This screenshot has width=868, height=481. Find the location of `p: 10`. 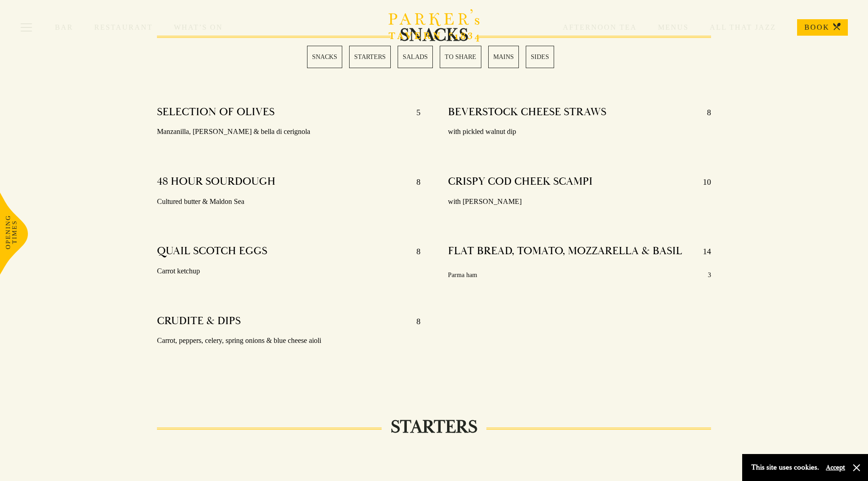

p: 10 is located at coordinates (702, 182).